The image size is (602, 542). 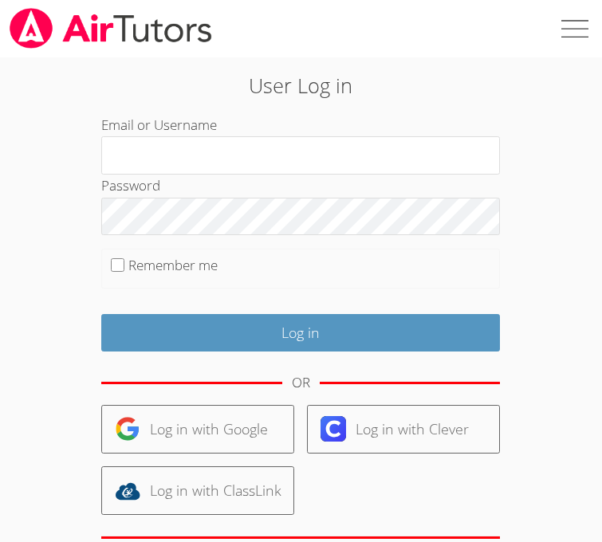 I want to click on img: airtutors_banner-c4298cdbf04f3fff15de1276eac7730deb9818008684d7c2e4769d2f7ddbe033.png, so click(x=111, y=28).